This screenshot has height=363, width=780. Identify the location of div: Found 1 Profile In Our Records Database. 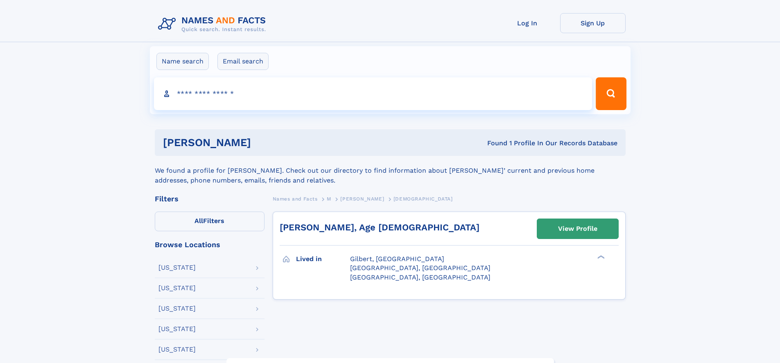
(493, 143).